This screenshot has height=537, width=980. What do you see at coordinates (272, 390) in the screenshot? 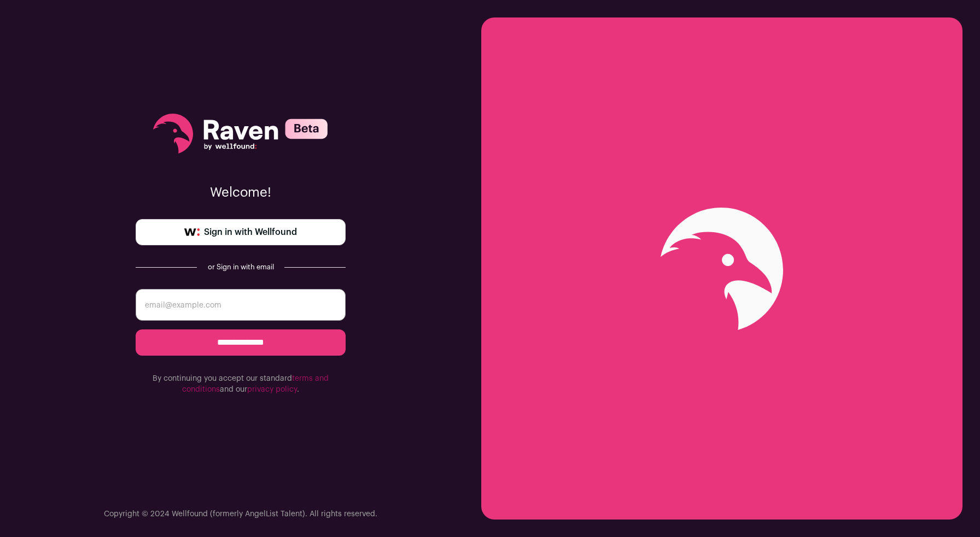
I see `a: privacy policy` at bounding box center [272, 390].